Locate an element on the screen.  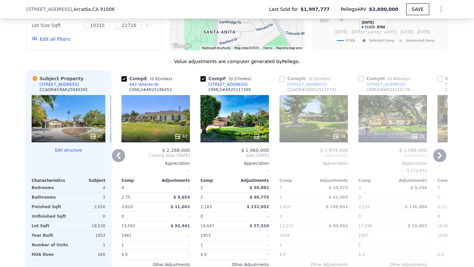
span: $ 40,775 is located at coordinates (259, 198).